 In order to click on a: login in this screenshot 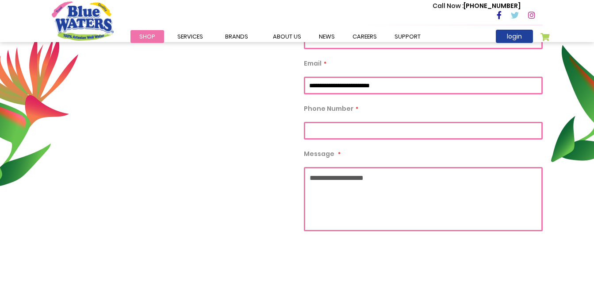, I will do `click(515, 36)`.